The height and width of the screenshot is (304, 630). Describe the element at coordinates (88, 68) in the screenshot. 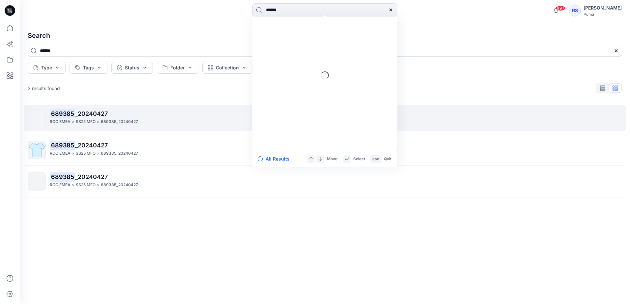

I see `button: Tags` at that location.